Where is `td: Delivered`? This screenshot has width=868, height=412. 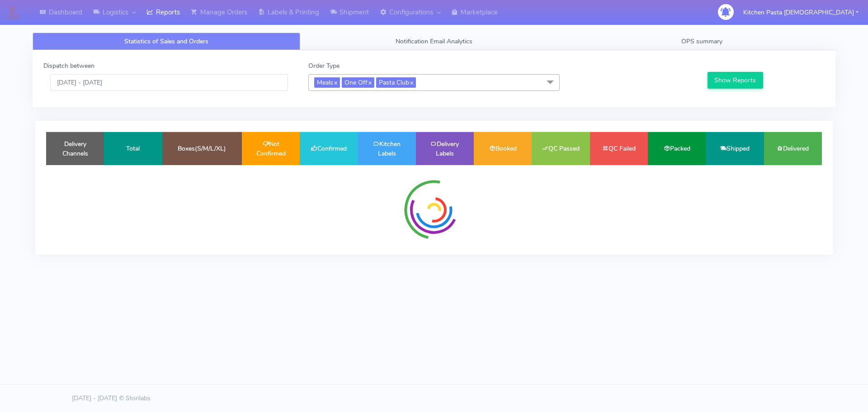
td: Delivered is located at coordinates (793, 148).